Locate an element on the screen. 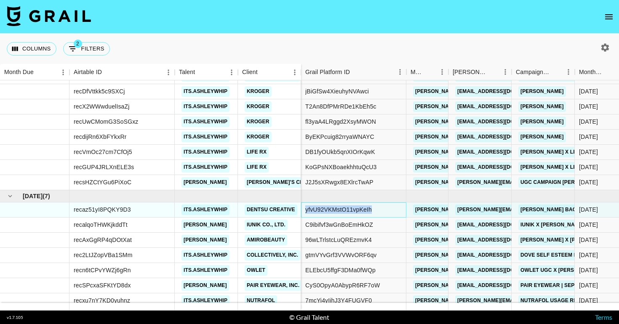 The image size is (619, 324). div: v 1.7.105 is located at coordinates (15, 317).